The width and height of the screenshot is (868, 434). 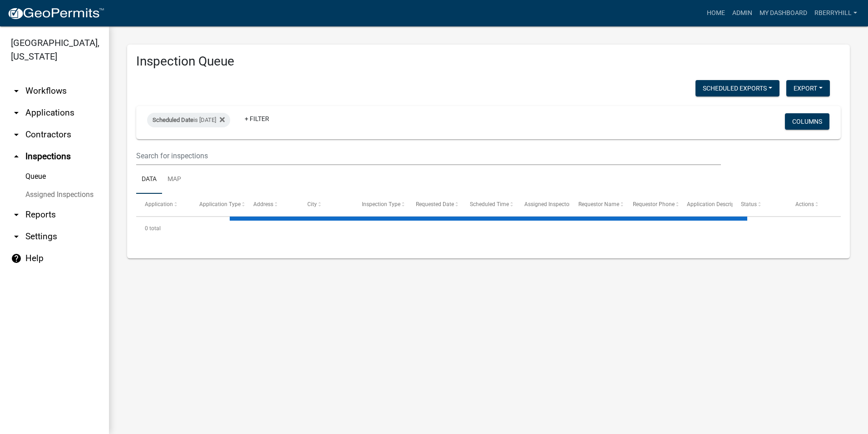 I want to click on span: Status, so click(x=749, y=204).